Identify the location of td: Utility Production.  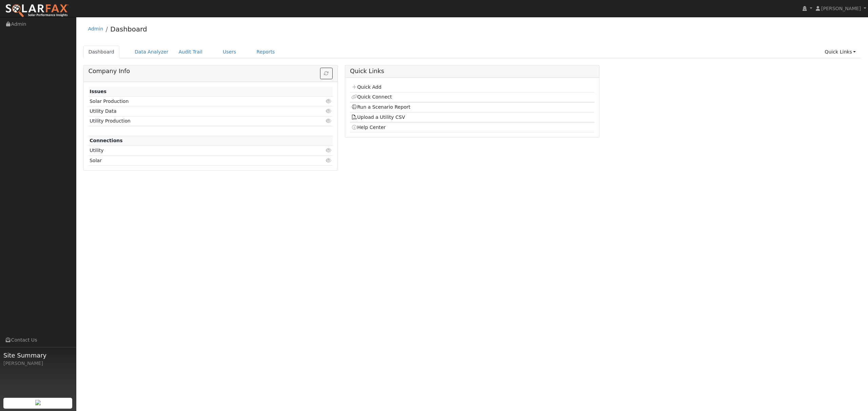
(191, 121).